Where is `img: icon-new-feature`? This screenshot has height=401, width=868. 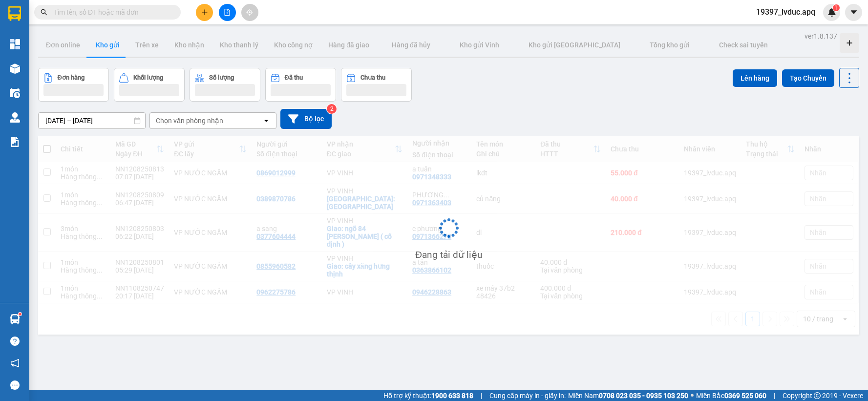
img: icon-new-feature is located at coordinates (831, 12).